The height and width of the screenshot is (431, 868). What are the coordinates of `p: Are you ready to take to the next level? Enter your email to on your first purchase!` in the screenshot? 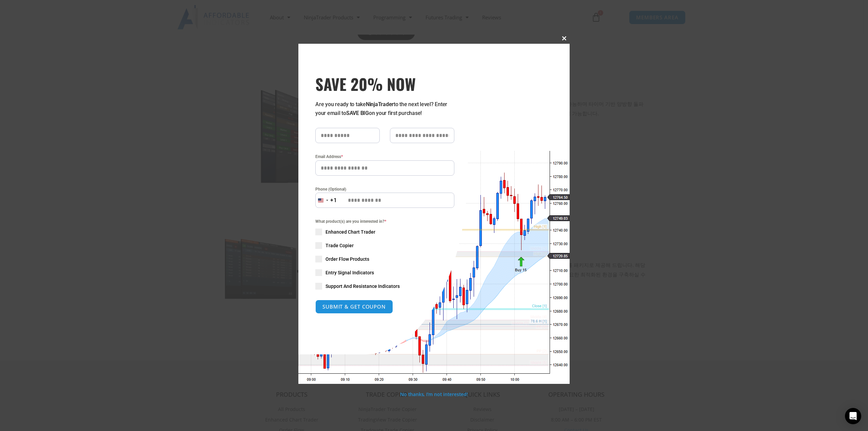 It's located at (385, 109).